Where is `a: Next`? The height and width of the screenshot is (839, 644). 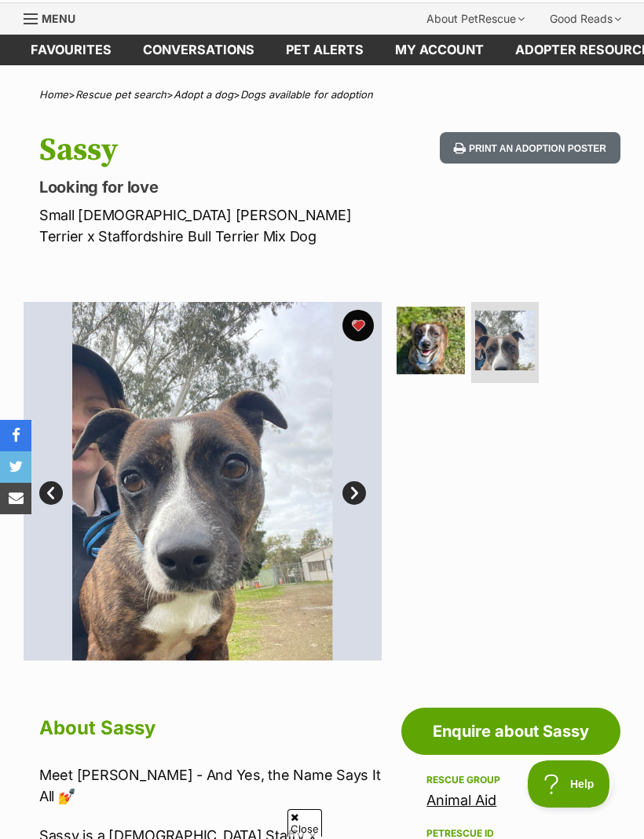 a: Next is located at coordinates (354, 493).